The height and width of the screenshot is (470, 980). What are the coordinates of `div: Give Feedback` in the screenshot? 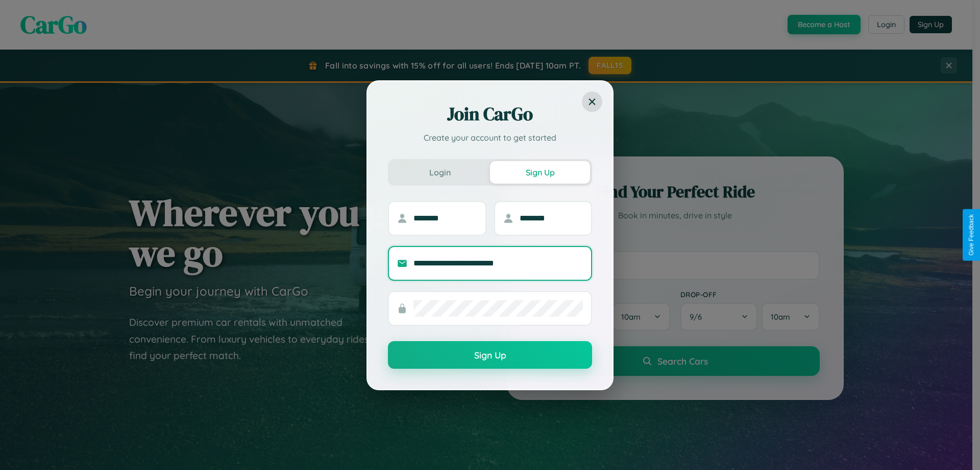 It's located at (972, 235).